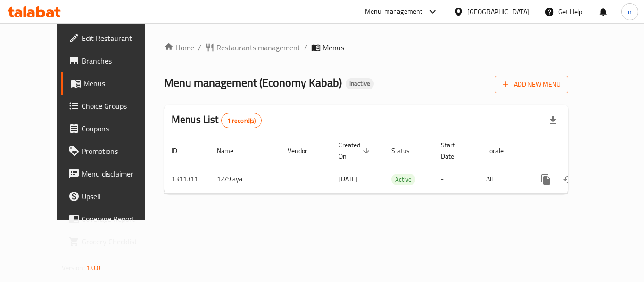 This screenshot has height=282, width=644. I want to click on a: Branches, so click(113, 61).